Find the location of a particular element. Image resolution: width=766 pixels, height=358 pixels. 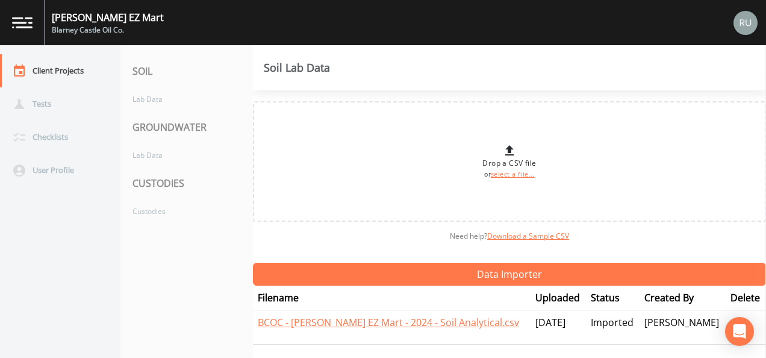

div: Drop a CSV file is located at coordinates (509, 161).